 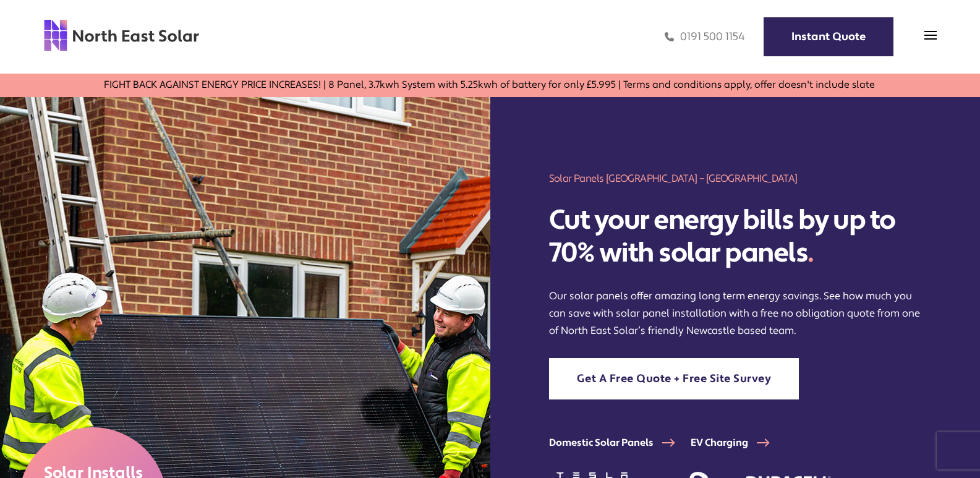 What do you see at coordinates (620, 443) in the screenshot?
I see `a: Domestic Solar Panels` at bounding box center [620, 443].